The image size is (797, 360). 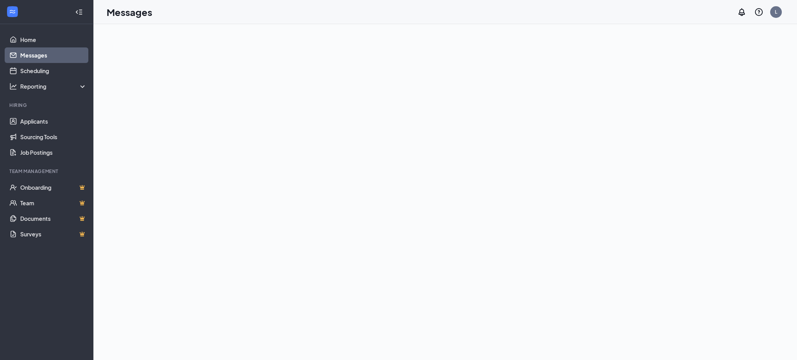 What do you see at coordinates (13, 86) in the screenshot?
I see `svg: Analysis` at bounding box center [13, 86].